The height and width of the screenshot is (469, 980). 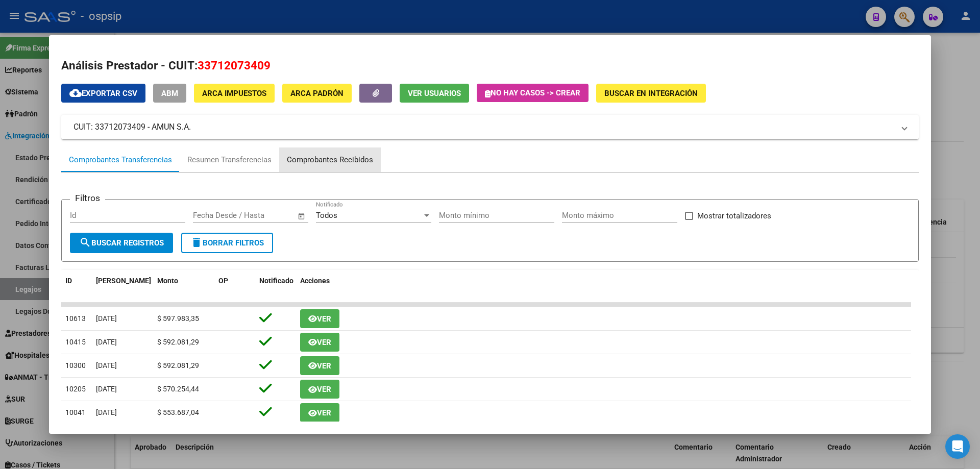 I want to click on datatable-header-cell: Monto, so click(x=184, y=287).